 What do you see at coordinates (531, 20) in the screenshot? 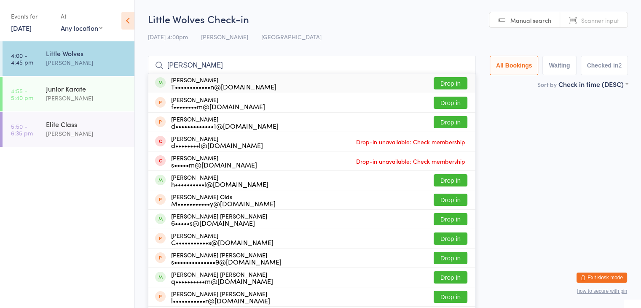
I see `span: Manual search` at bounding box center [531, 20].